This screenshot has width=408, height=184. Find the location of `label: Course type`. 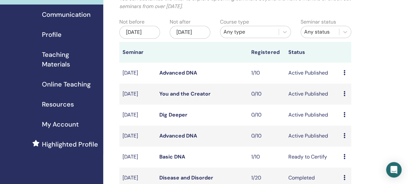

label: Course type is located at coordinates (234, 22).